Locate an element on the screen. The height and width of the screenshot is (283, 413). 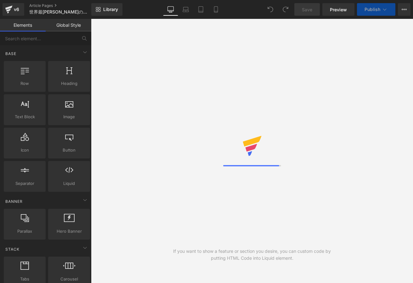
span: Publish is located at coordinates (372, 9).